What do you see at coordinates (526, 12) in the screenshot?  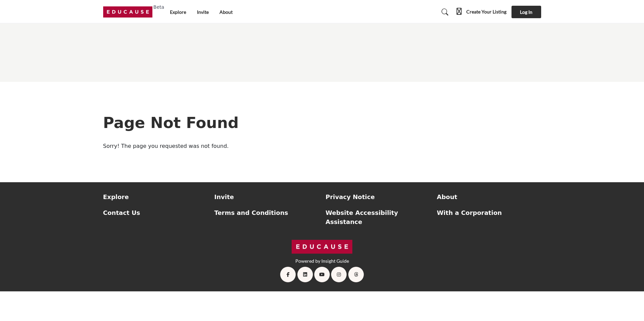 I see `span: Log In` at bounding box center [526, 12].